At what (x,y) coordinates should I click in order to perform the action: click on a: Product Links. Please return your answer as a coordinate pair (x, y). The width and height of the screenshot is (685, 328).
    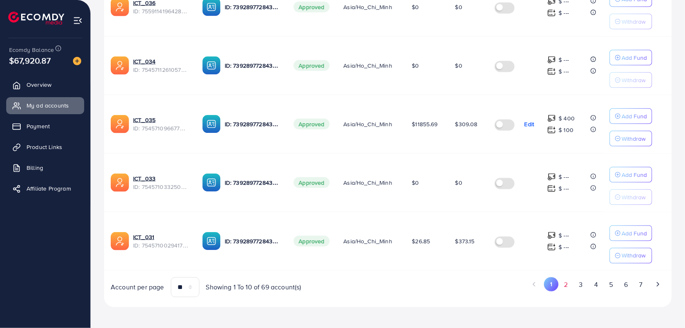
    Looking at the image, I should click on (45, 147).